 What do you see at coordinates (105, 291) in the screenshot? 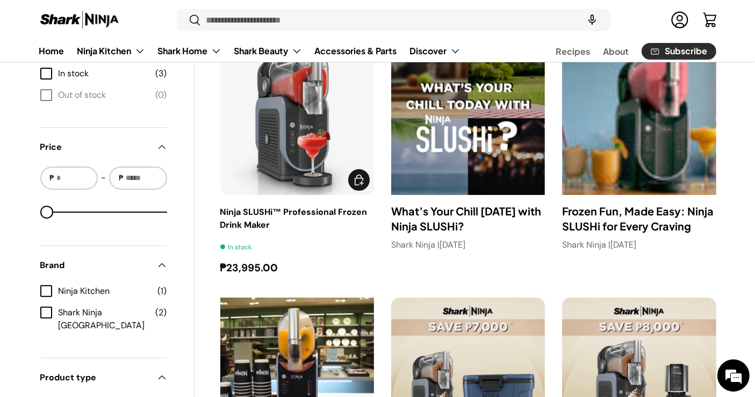
I see `span: Ninja Kitchen` at bounding box center [105, 291].